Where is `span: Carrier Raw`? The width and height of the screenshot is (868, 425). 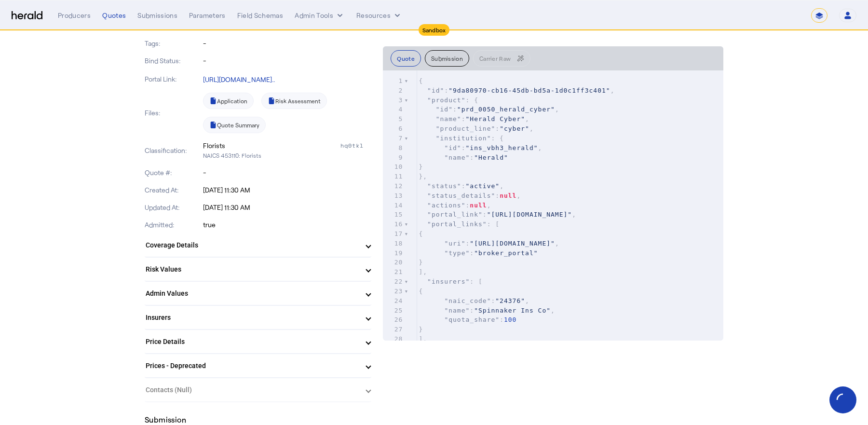 span: Carrier Raw is located at coordinates (495, 58).